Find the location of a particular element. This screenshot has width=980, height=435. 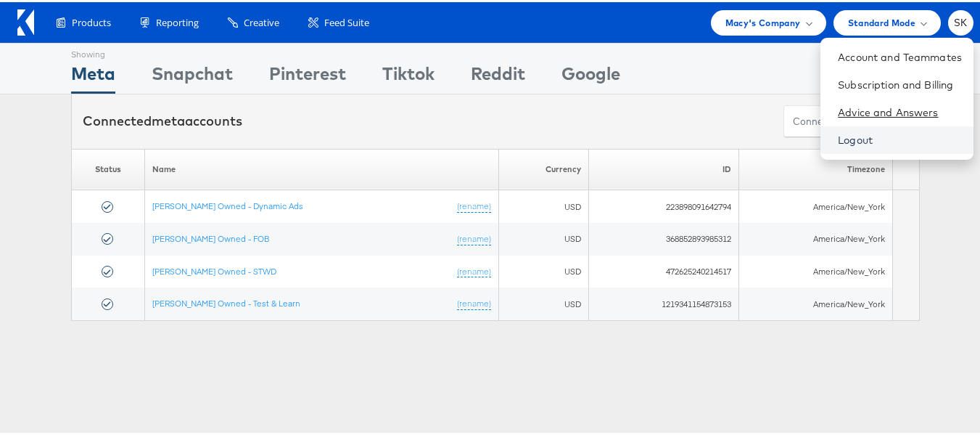

span: Feed Suite is located at coordinates (346, 20).